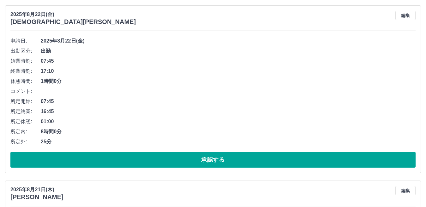 This screenshot has height=207, width=426. I want to click on span: 2025年8月22日(金), so click(228, 41).